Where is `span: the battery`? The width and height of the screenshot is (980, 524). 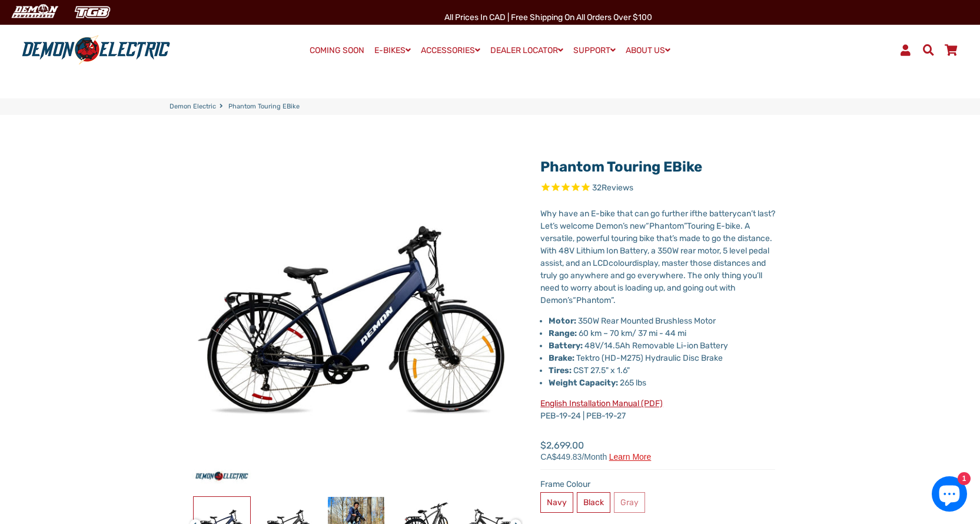 span: the battery is located at coordinates (716, 213).